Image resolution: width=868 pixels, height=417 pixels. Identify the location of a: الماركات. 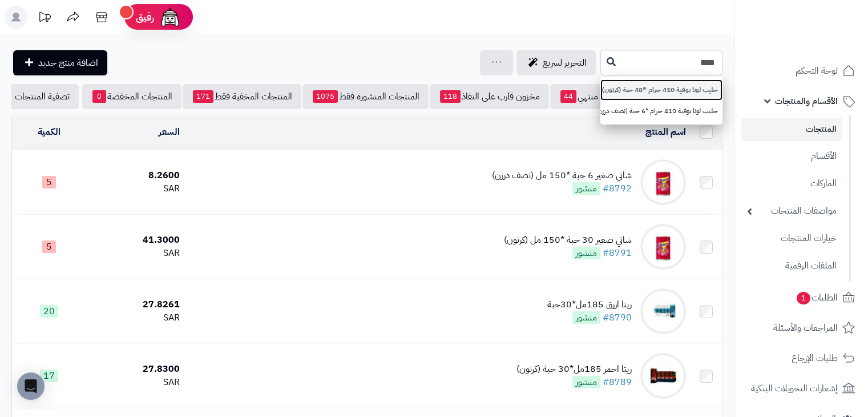
(791, 183).